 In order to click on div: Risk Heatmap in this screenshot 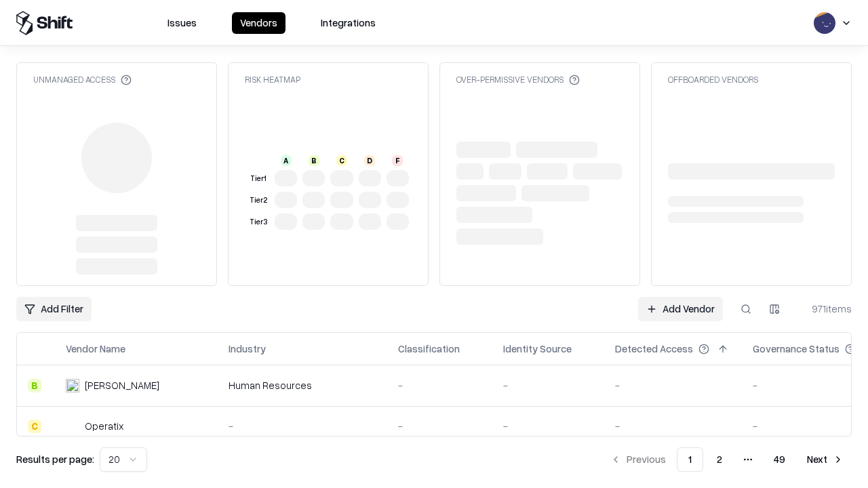, I will do `click(273, 79)`.